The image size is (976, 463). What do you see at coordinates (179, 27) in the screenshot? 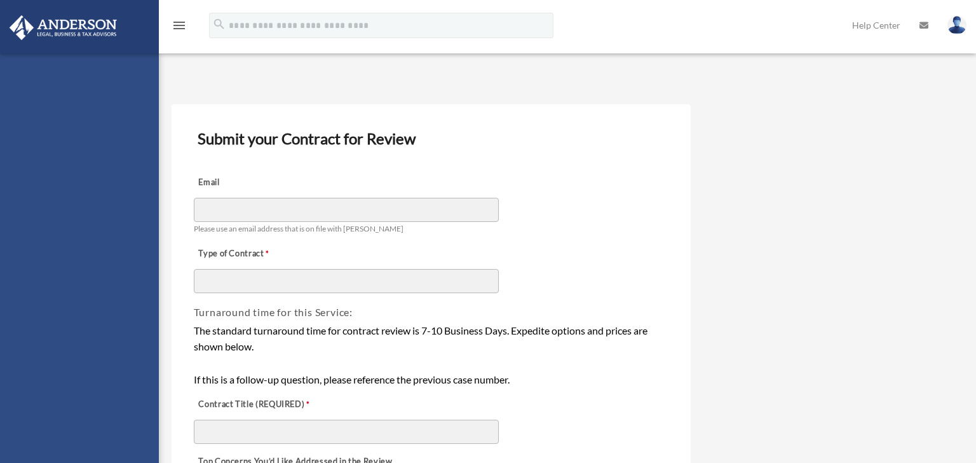
I see `a: menu` at bounding box center [179, 27].